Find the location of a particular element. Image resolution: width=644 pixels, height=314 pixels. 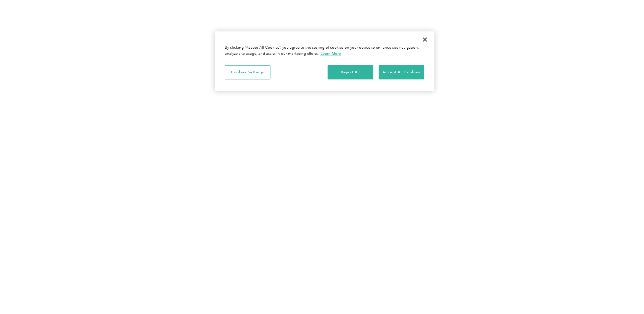

button: Accept All Cookies is located at coordinates (401, 72).